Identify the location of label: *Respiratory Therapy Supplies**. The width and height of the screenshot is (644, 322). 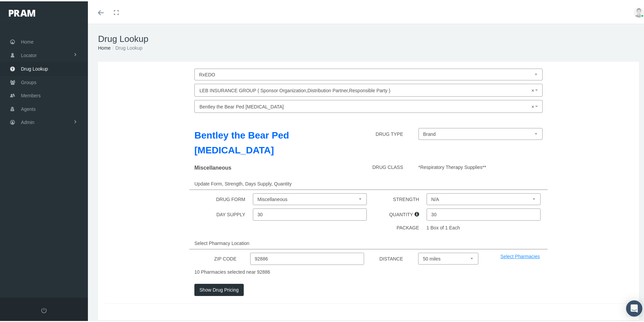
(453, 166).